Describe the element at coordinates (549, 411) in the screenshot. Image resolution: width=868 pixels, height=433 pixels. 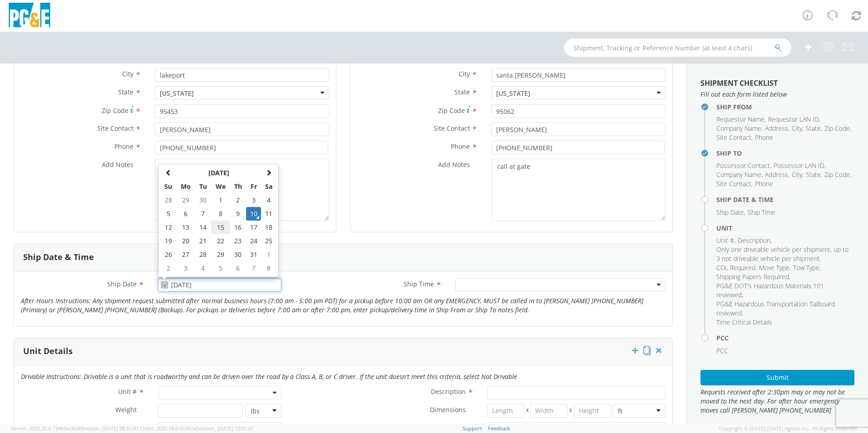
I see `input: Width` at that location.